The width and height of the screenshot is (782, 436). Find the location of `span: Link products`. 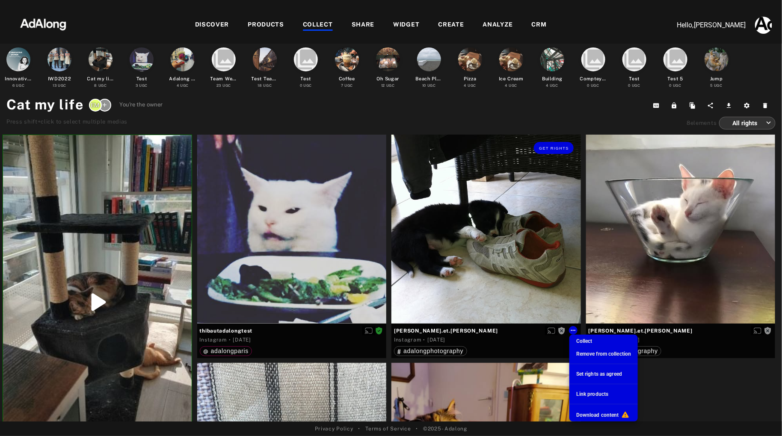

span: Link products is located at coordinates (592, 394).